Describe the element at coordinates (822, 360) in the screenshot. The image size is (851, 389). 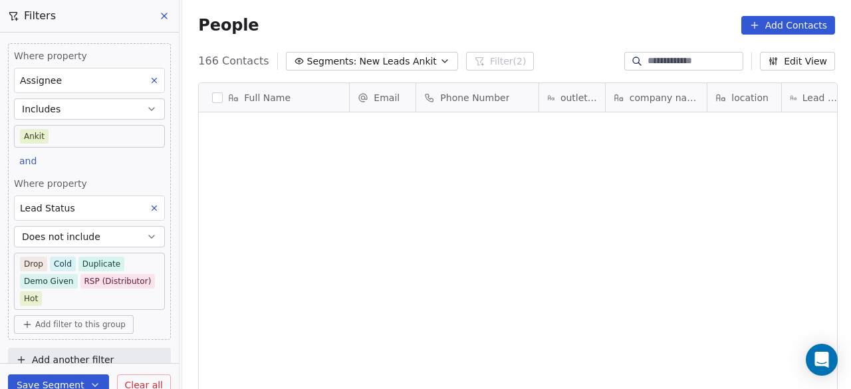
I see `div: Open Intercom Messenger` at that location.